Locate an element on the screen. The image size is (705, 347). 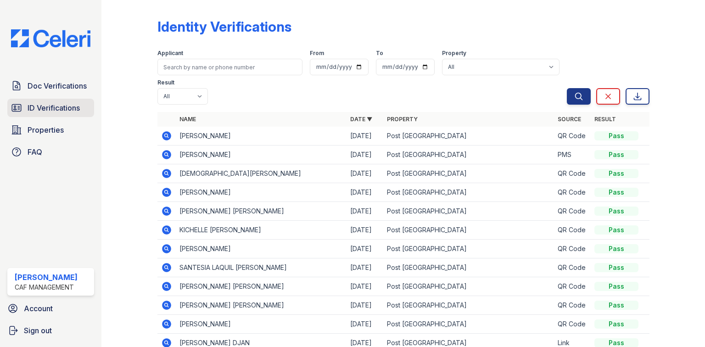
a: Doc Verifications is located at coordinates (51, 86).